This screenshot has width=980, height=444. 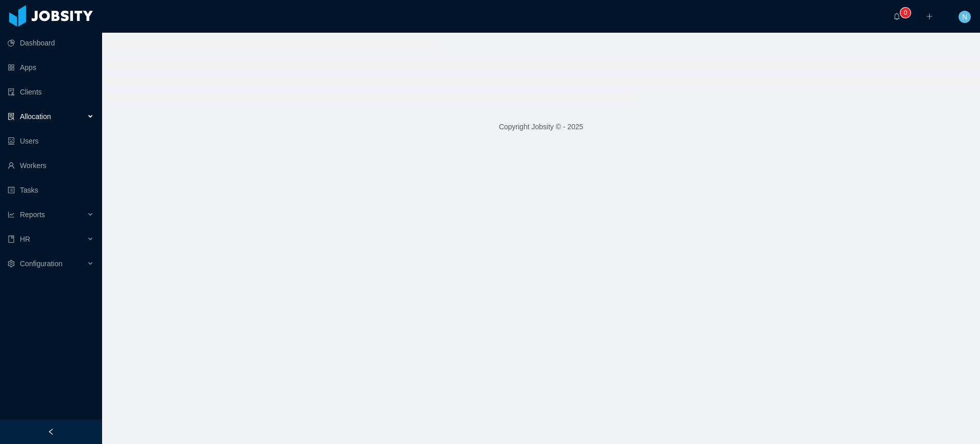 What do you see at coordinates (41, 263) in the screenshot?
I see `span: Configuration` at bounding box center [41, 263].